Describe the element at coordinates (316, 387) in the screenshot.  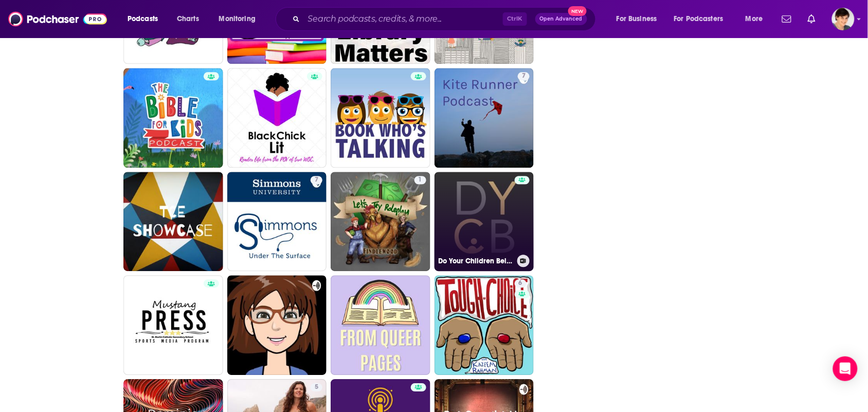
I see `a: 5` at that location.